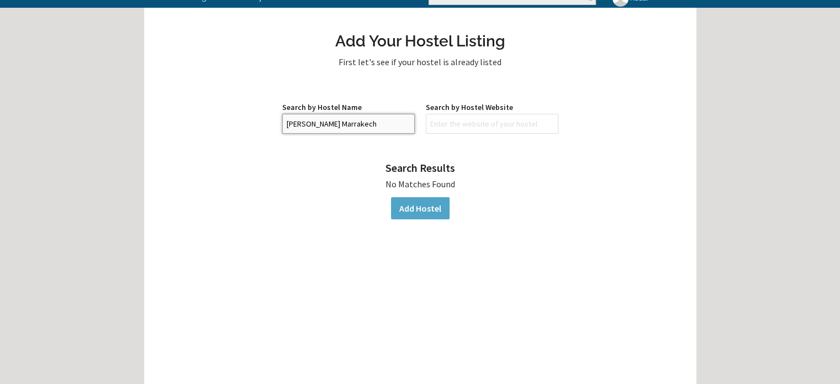  What do you see at coordinates (421, 41) in the screenshot?
I see `h1: Add Your Hostel Listing` at bounding box center [421, 41].